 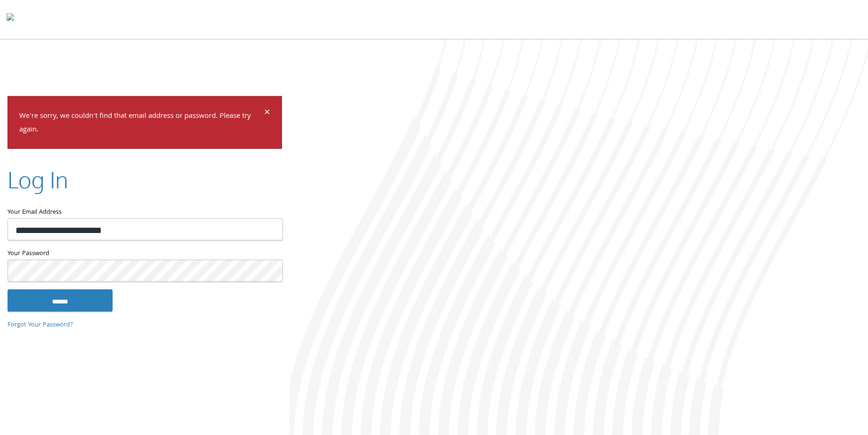 I want to click on a: Forgot Your Password?, so click(x=40, y=325).